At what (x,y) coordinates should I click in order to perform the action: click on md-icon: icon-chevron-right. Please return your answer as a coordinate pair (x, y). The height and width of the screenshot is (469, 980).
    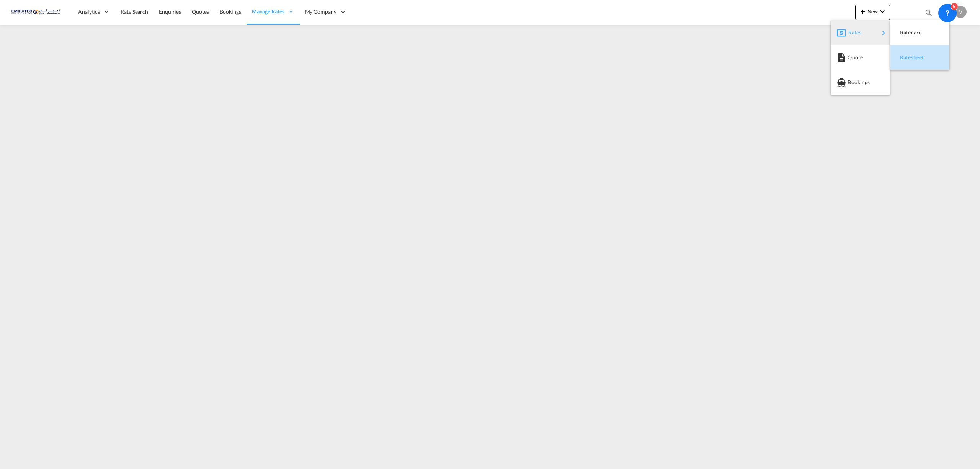
    Looking at the image, I should click on (884, 33).